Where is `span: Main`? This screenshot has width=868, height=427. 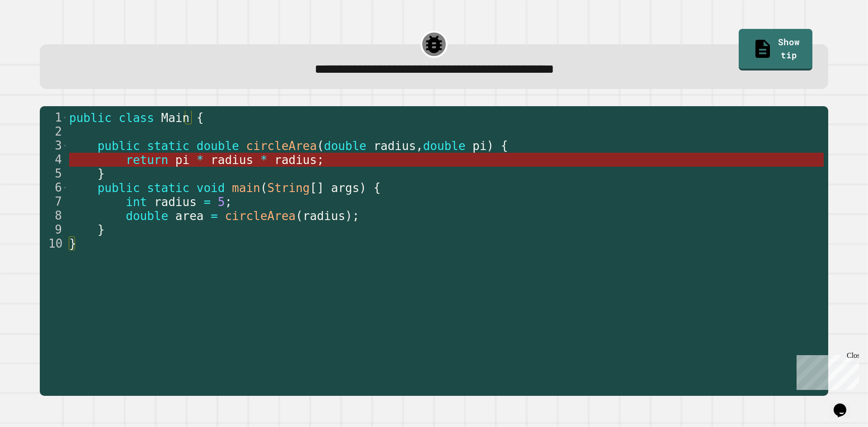
span: Main is located at coordinates (175, 118).